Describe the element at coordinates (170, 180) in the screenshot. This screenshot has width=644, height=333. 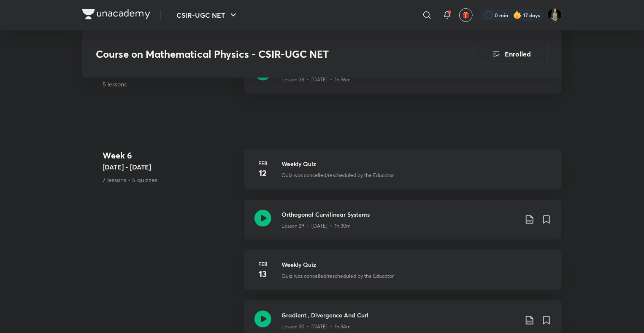
I see `p: 7 lessons • 5 quizzes` at that location.